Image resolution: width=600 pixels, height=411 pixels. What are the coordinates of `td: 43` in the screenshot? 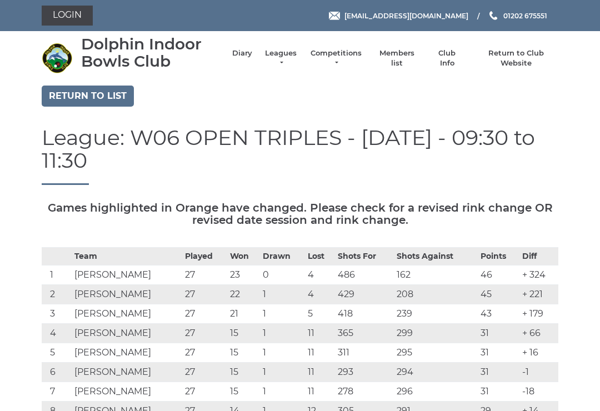 It's located at (498, 314).